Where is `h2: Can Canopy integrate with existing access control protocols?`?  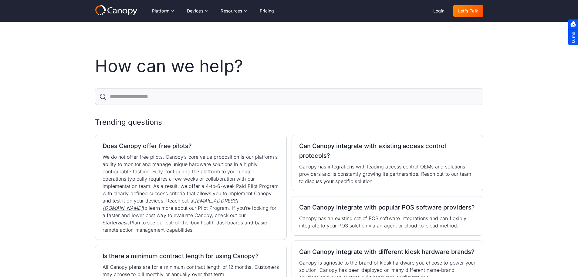
h2: Can Canopy integrate with existing access control protocols? is located at coordinates (388, 151).